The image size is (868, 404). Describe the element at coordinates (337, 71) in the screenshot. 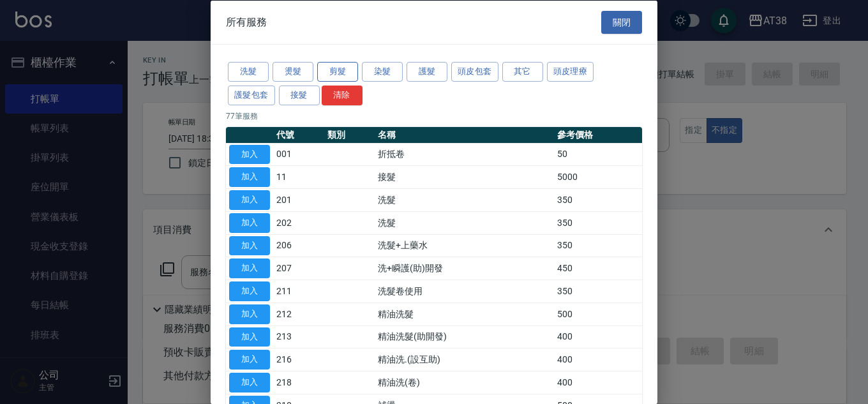

I see `button: 剪髮` at that location.